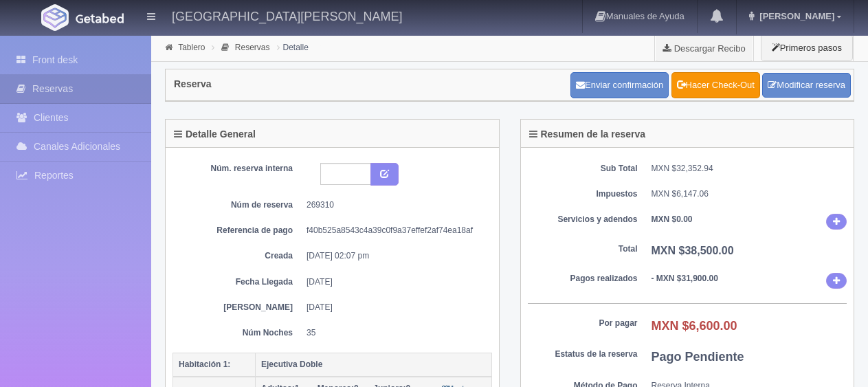  Describe the element at coordinates (704, 48) in the screenshot. I see `a: Descargar Recibo` at that location.